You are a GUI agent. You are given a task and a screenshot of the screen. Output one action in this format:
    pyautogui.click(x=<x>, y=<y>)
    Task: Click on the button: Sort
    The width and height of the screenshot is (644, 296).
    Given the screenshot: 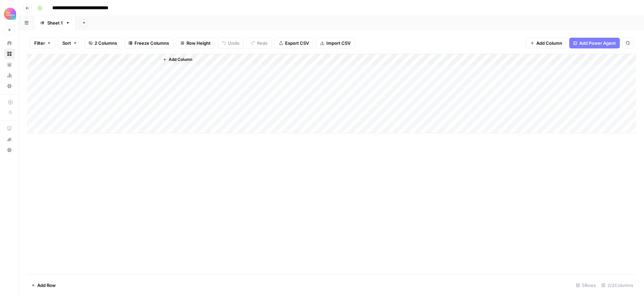 What is the action you would take?
    pyautogui.click(x=70, y=43)
    